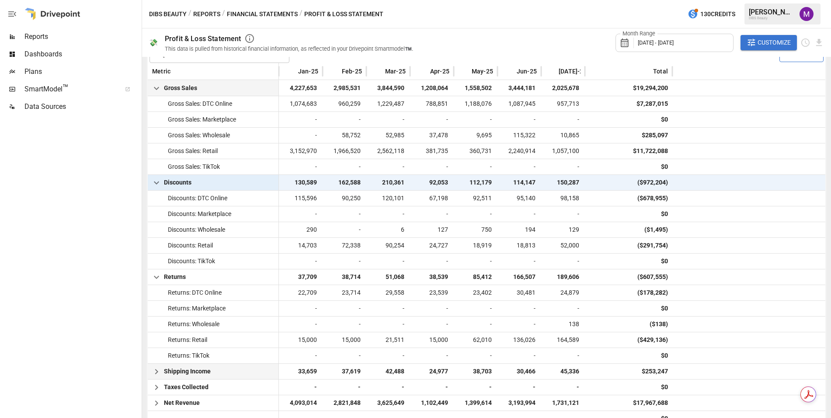  Describe the element at coordinates (207, 14) in the screenshot. I see `button: Reports` at that location.